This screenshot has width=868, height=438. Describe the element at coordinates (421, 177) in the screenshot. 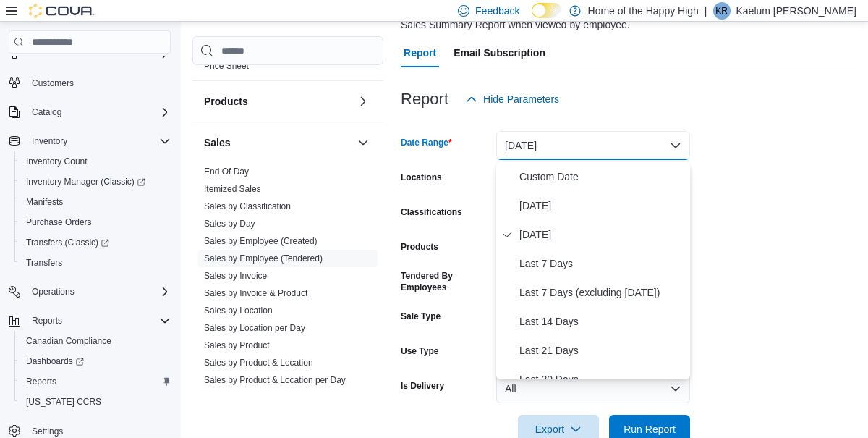

I see `label: Locations` at that location.